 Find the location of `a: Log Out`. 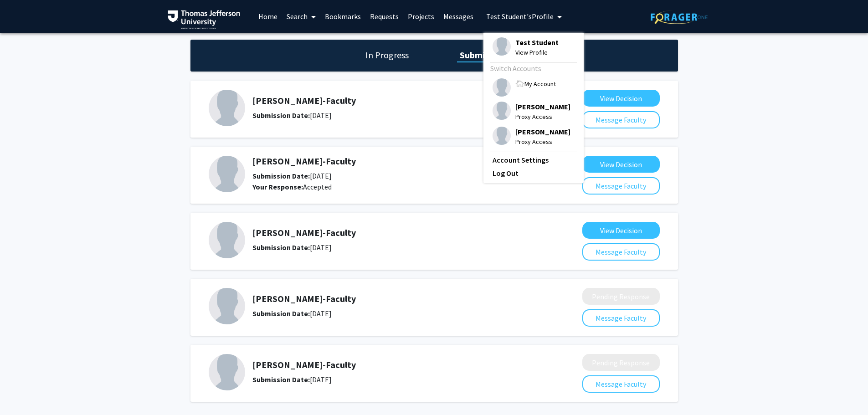

a: Log Out is located at coordinates (534, 173).